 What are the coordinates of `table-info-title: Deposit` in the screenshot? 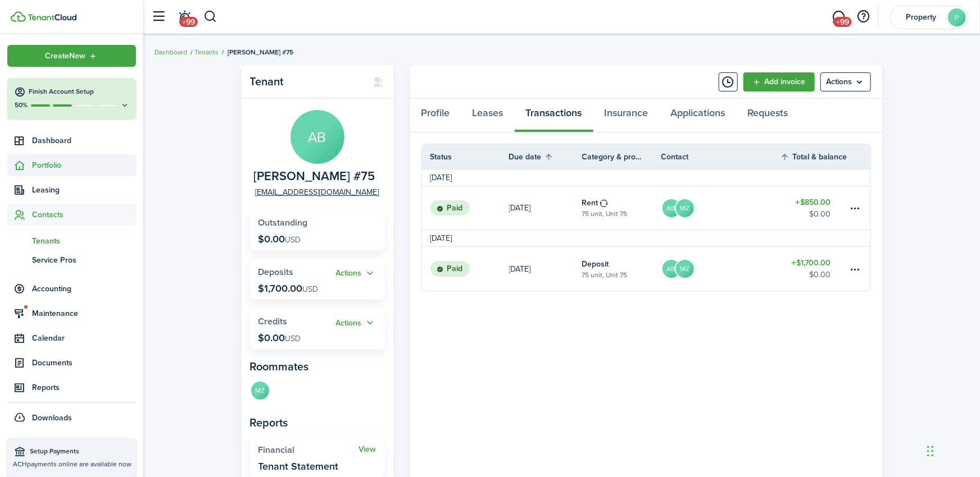 It's located at (596, 264).